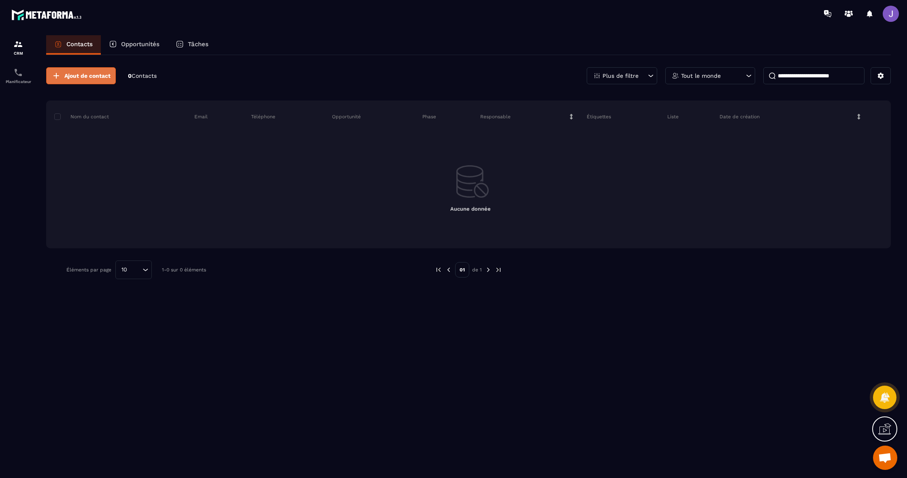 The width and height of the screenshot is (907, 478). I want to click on p: Opportunités, so click(140, 44).